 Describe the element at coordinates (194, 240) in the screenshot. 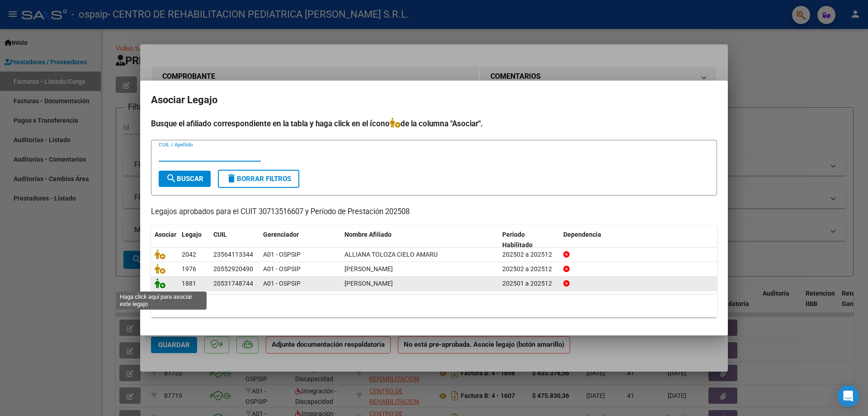

I see `datatable-header-cell: Legajo` at that location.